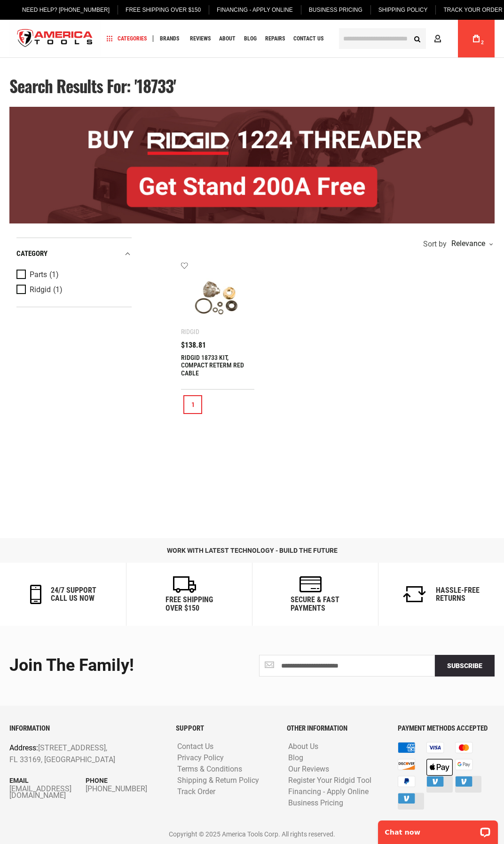 This screenshot has width=504, height=844. Describe the element at coordinates (127, 666) in the screenshot. I see `div: Join the Family!` at that location.